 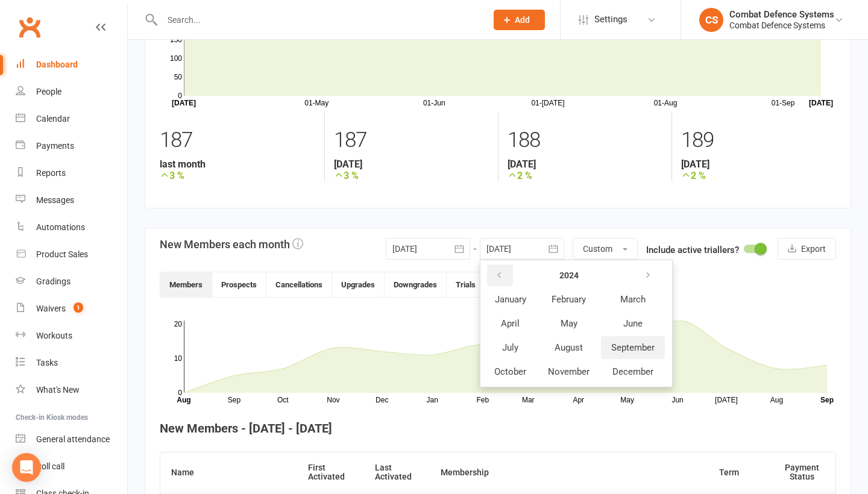 I want to click on div: Roll call, so click(x=50, y=466).